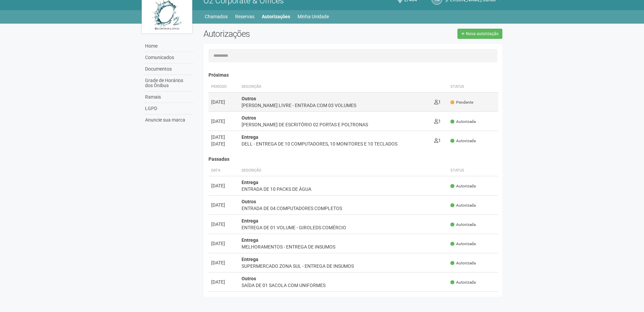 The height and width of the screenshot is (312, 644). Describe the element at coordinates (276, 17) in the screenshot. I see `a: Autorizações` at that location.